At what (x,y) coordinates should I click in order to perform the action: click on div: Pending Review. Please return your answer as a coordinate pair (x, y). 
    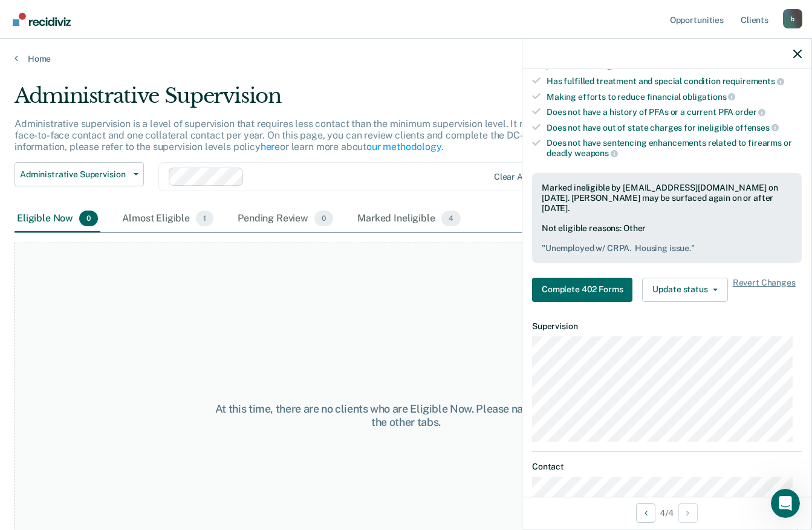
    Looking at the image, I should click on (285, 219).